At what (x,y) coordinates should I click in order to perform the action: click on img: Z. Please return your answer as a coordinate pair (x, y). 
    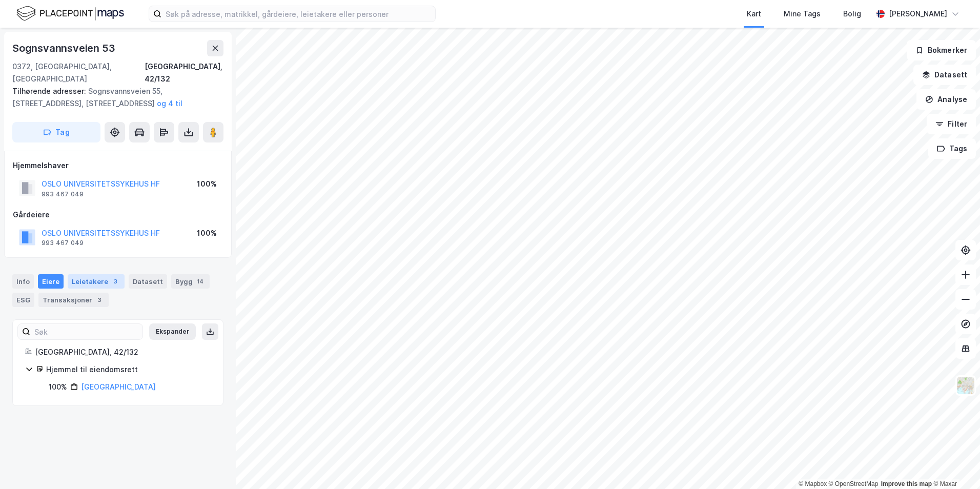
    Looking at the image, I should click on (965, 386).